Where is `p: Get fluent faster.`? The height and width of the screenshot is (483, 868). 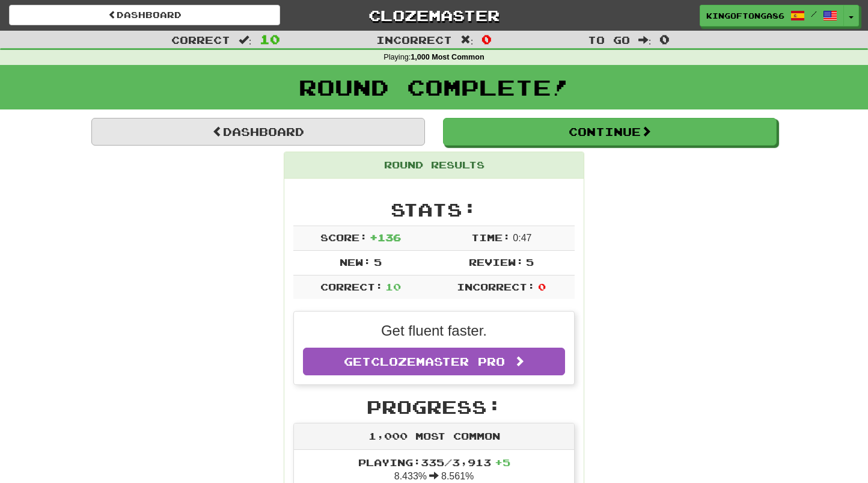 p: Get fluent faster. is located at coordinates (434, 331).